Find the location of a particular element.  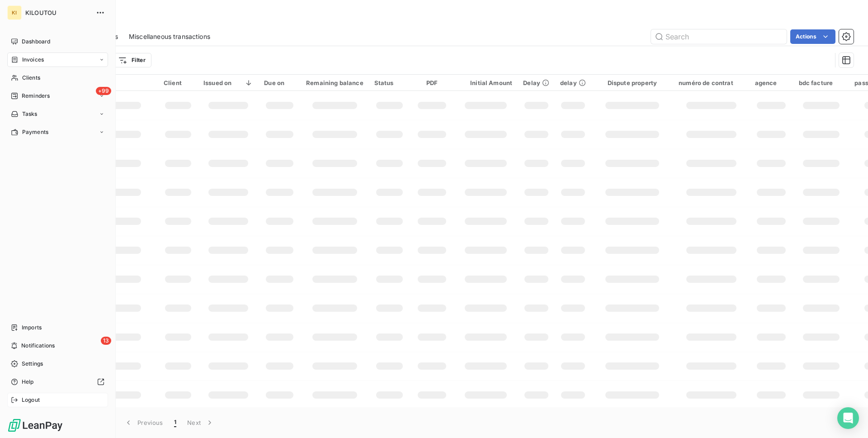

div: Delay is located at coordinates (536, 83).